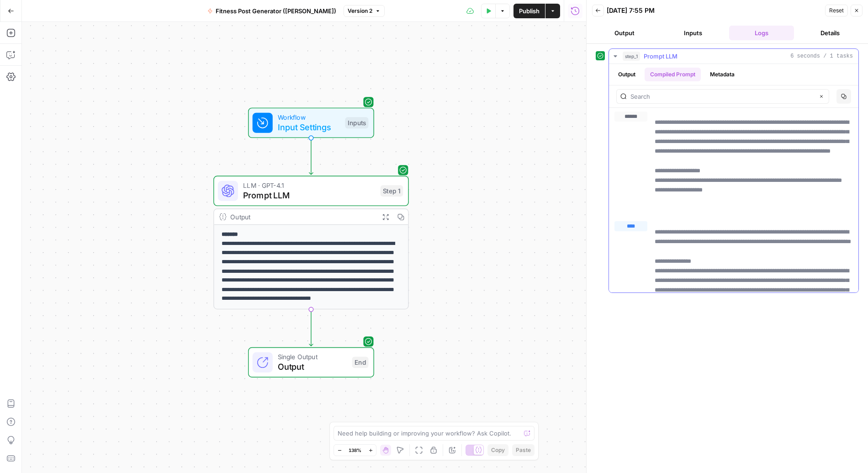 The width and height of the screenshot is (868, 473). Describe the element at coordinates (632, 56) in the screenshot. I see `span: step_1` at that location.